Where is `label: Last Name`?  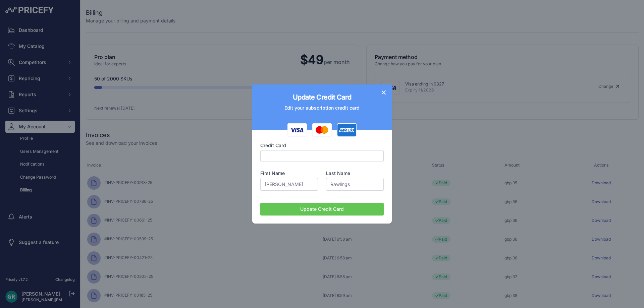 label: Last Name is located at coordinates (354, 174).